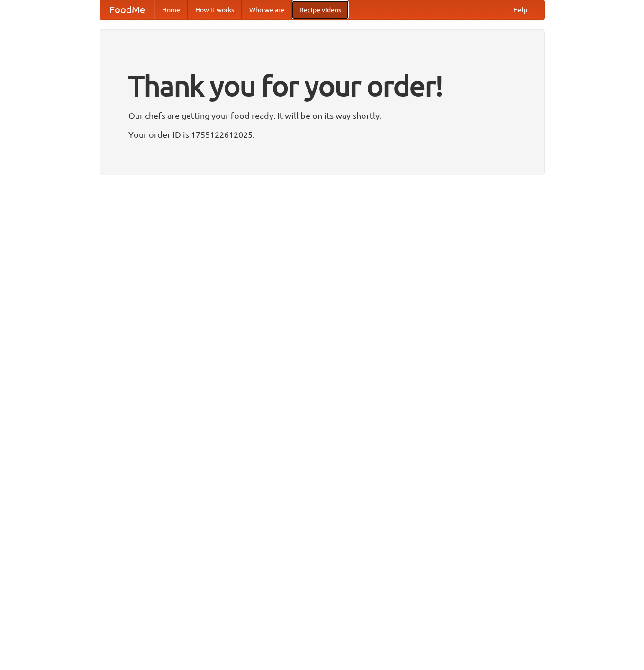 This screenshot has width=644, height=670. What do you see at coordinates (171, 10) in the screenshot?
I see `a: Home` at bounding box center [171, 10].